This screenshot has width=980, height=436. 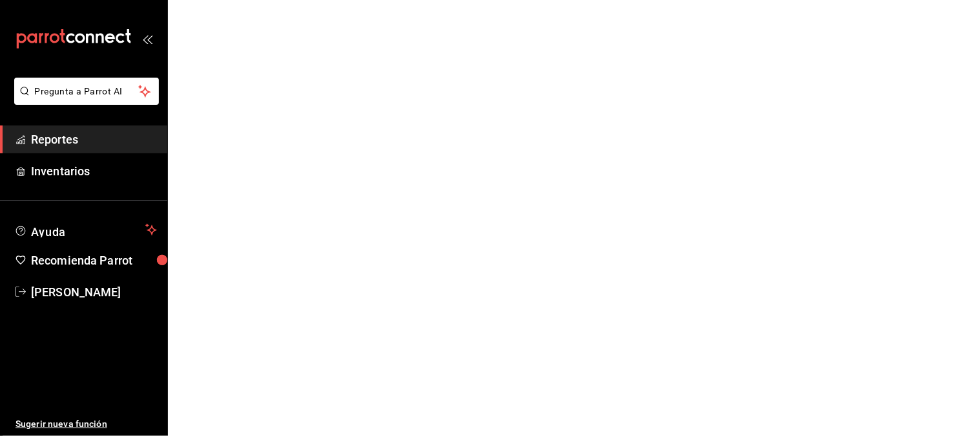 I want to click on a: Pregunta a Parrot AI, so click(x=84, y=100).